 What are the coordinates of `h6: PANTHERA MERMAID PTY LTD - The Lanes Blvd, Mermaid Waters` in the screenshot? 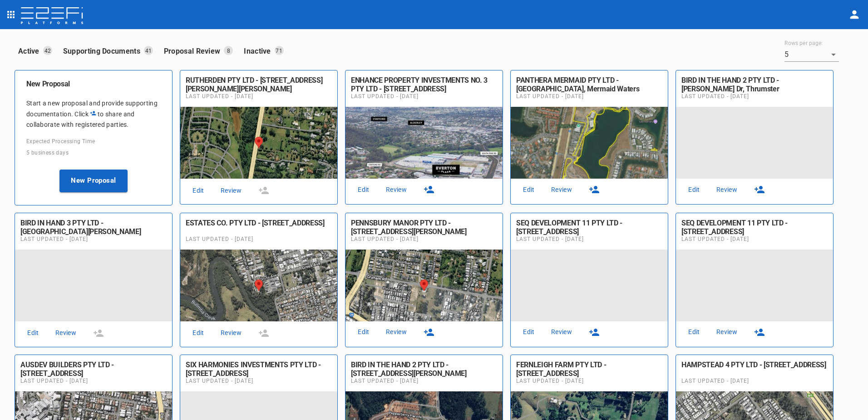 It's located at (589, 85).